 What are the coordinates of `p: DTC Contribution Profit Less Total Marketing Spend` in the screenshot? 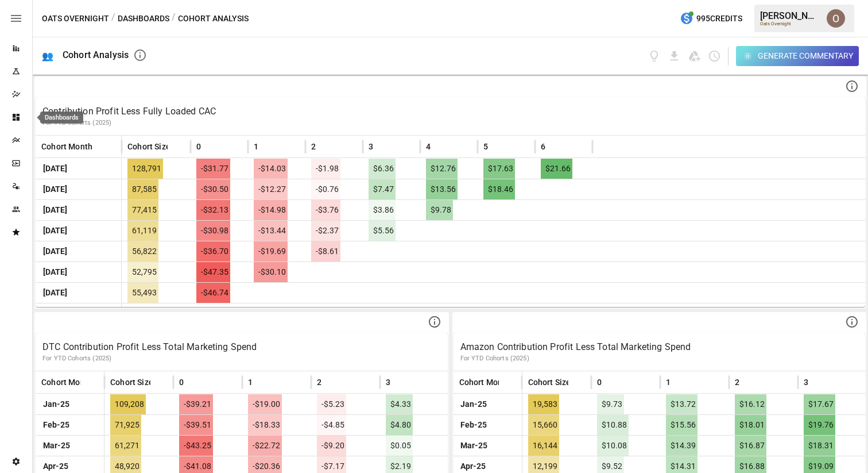 It's located at (242, 347).